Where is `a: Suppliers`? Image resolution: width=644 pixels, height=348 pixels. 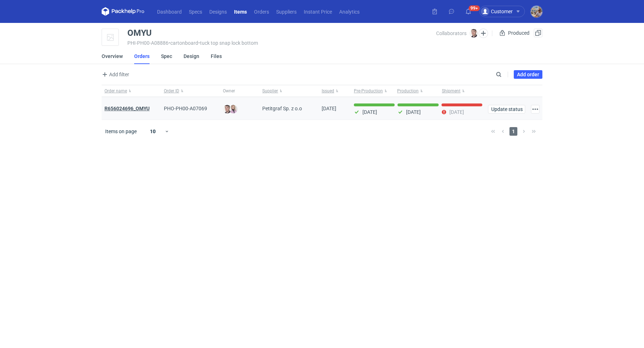
a: Suppliers is located at coordinates (286, 12).